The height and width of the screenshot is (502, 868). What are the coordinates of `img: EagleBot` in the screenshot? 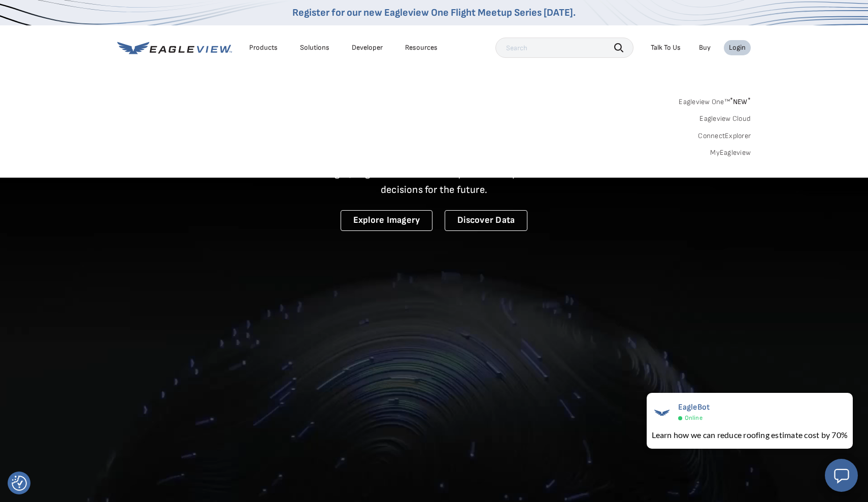 It's located at (662, 412).